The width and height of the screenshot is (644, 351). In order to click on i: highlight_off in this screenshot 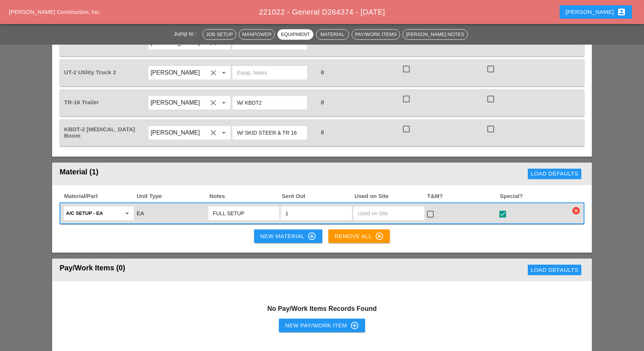, I will do `click(379, 236)`.